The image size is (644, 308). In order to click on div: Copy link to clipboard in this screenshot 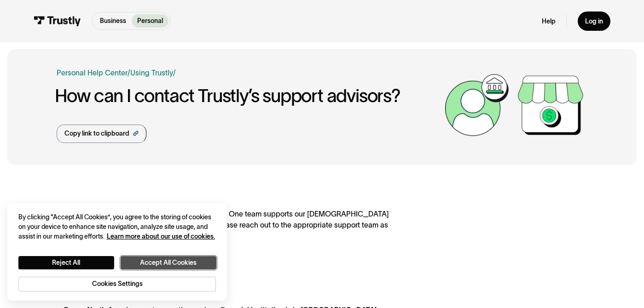, I will do `click(97, 134)`.